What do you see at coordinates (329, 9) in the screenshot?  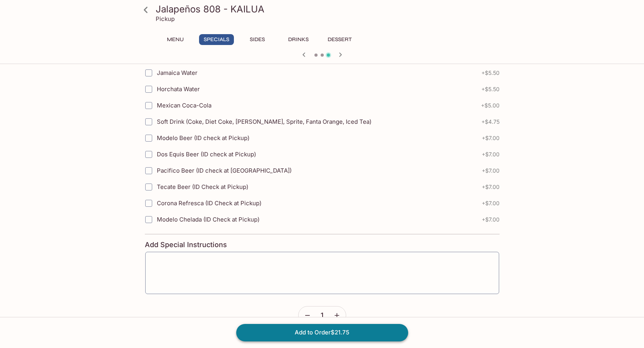 I see `h3: Jalapeños 808 - KAILUA` at bounding box center [329, 9].